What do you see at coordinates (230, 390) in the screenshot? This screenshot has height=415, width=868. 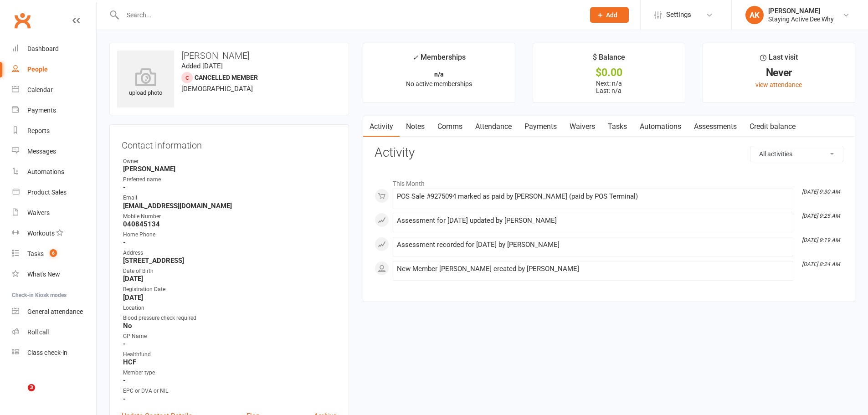 I see `div: EPC or DVA or NIL` at bounding box center [230, 390].